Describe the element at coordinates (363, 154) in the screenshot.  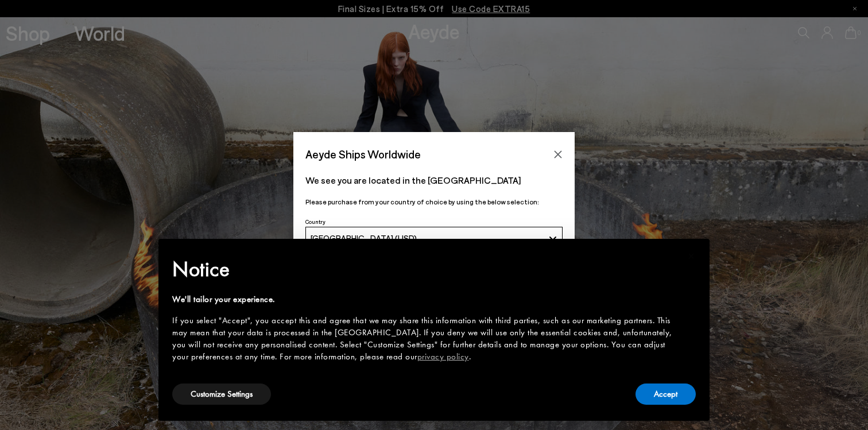
I see `span: Aeyde Ships Worldwide` at that location.